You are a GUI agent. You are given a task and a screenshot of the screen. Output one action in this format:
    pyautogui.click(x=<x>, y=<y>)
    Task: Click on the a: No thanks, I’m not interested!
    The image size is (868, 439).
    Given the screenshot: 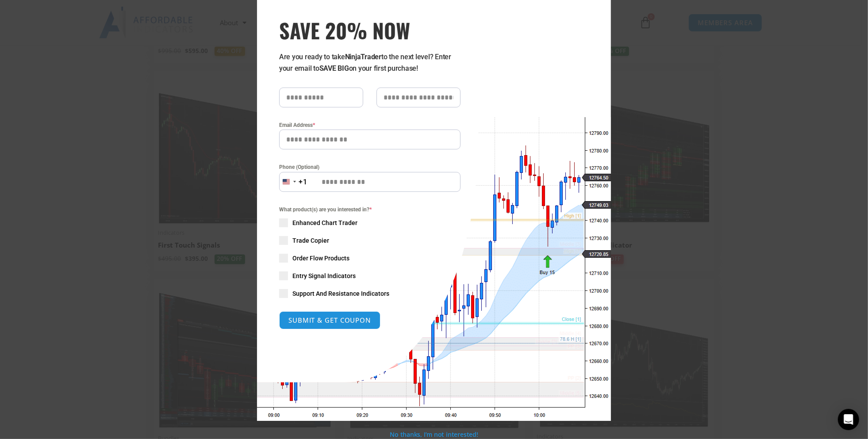 What is the action you would take?
    pyautogui.click(x=434, y=434)
    